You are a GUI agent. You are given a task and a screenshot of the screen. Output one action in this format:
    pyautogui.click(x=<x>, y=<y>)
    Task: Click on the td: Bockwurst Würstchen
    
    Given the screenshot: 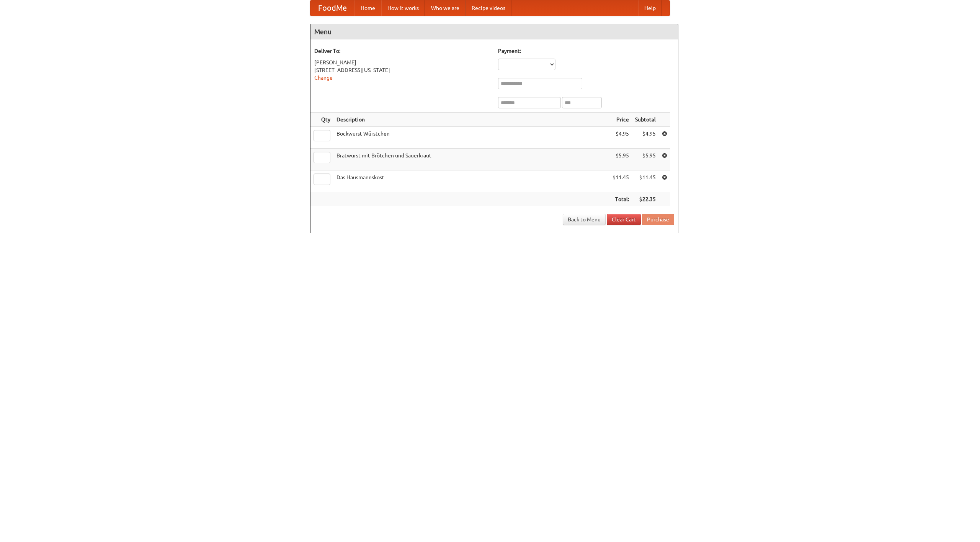 What is the action you would take?
    pyautogui.click(x=471, y=137)
    